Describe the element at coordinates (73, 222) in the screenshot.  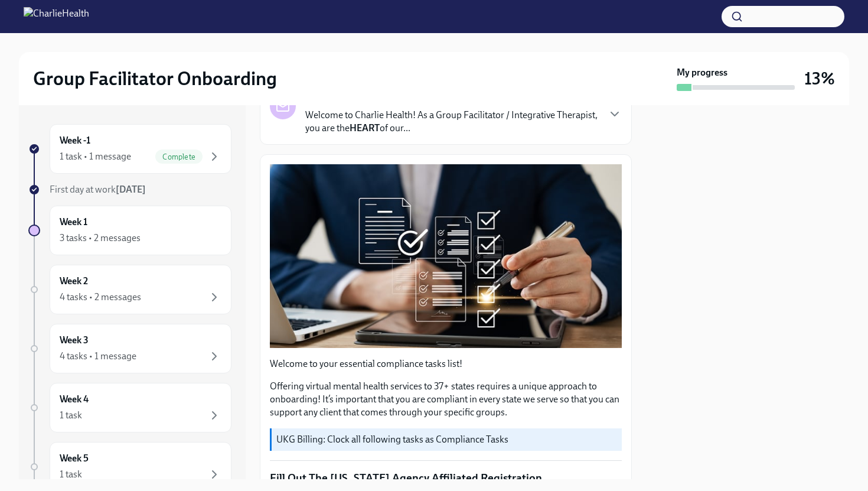
I see `h6: Week 1` at that location.